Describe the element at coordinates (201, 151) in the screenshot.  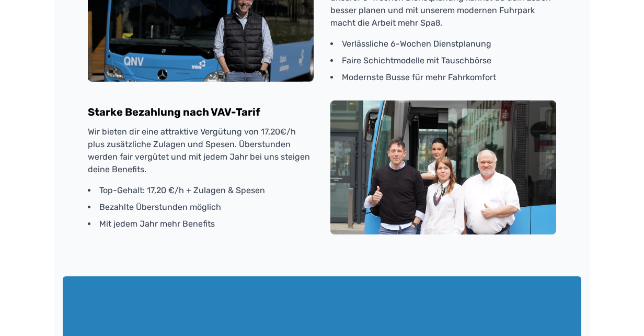
I see `p: Wir bieten dir eine attraktive Vergütung von 17,20€/h plus zusätzliche Zulagen und Spesen. Überst...` at that location.